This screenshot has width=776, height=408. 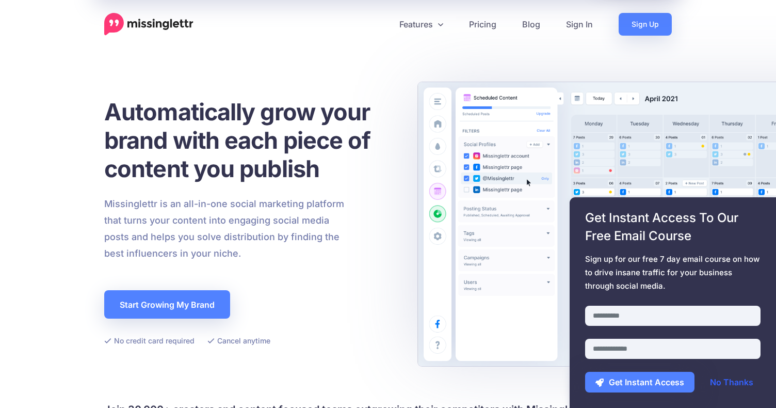 What do you see at coordinates (482, 24) in the screenshot?
I see `a: Pricing` at bounding box center [482, 24].